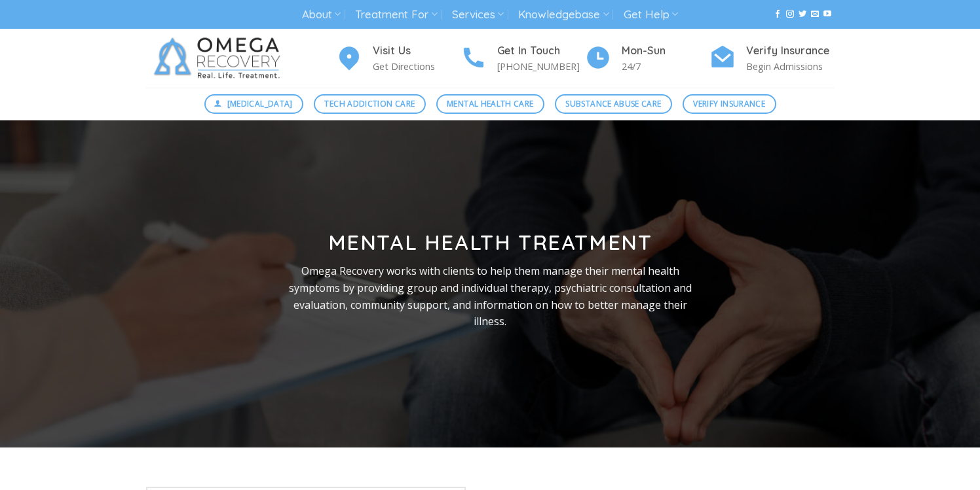  I want to click on a: Tech Addiction Care, so click(370, 104).